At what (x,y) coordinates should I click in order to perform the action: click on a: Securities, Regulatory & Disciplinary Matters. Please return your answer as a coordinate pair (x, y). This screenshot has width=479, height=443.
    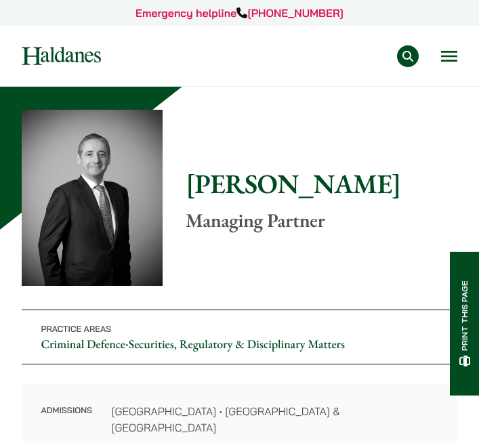
    Looking at the image, I should click on (237, 344).